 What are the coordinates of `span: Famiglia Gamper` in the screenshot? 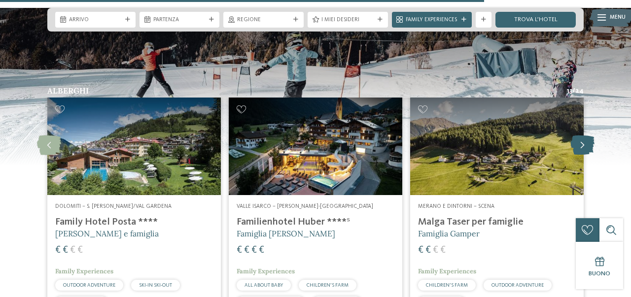 It's located at (449, 234).